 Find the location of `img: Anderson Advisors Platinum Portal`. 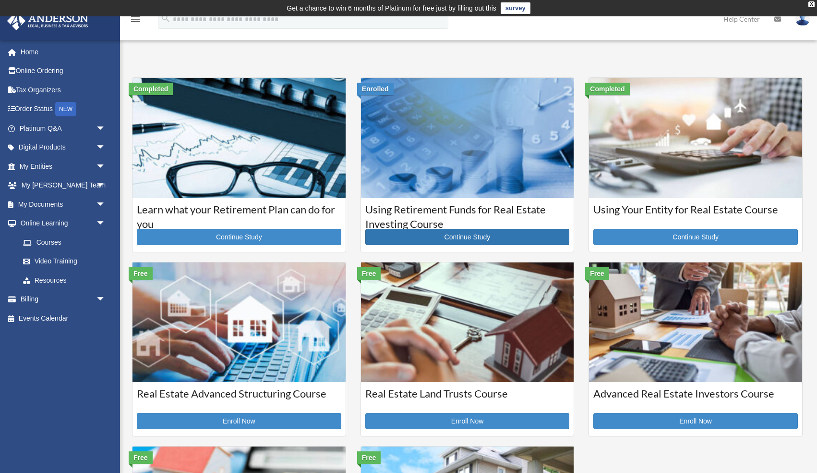

img: Anderson Advisors Platinum Portal is located at coordinates (48, 21).